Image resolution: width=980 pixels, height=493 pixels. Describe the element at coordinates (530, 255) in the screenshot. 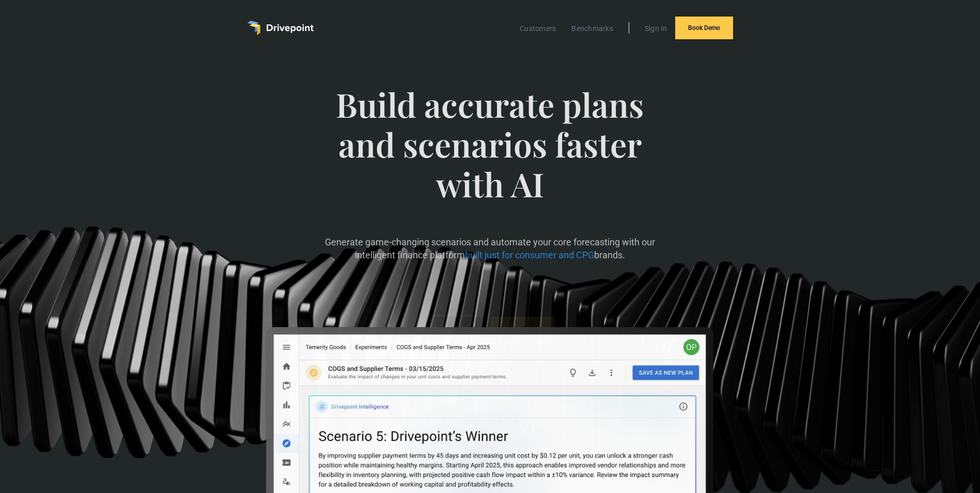

I see `span: built just for consumer and CPG` at that location.